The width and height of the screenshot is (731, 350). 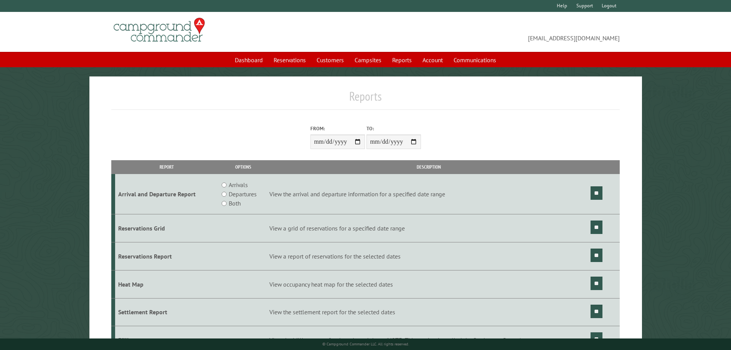 What do you see at coordinates (167, 284) in the screenshot?
I see `td: Heat Map` at bounding box center [167, 284].